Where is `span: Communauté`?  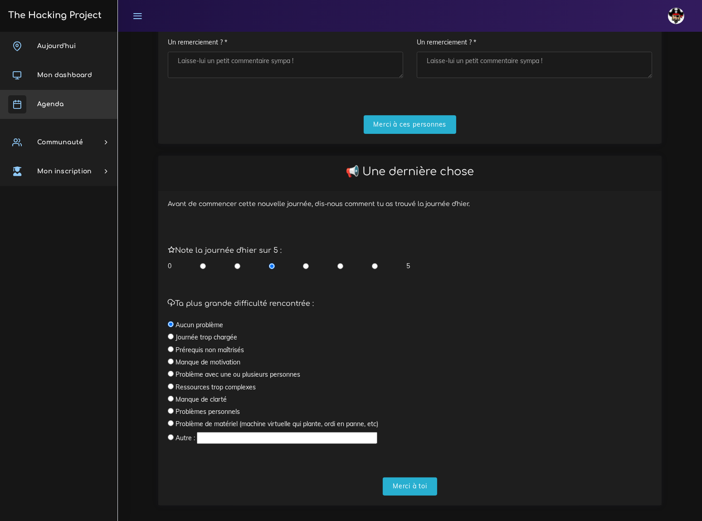
span: Communauté is located at coordinates (60, 142).